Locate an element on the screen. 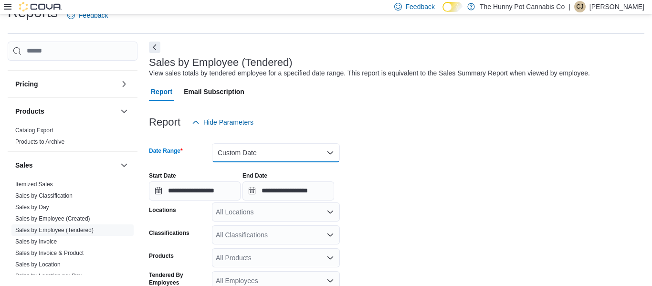  span: Catalog Export is located at coordinates (34, 130).